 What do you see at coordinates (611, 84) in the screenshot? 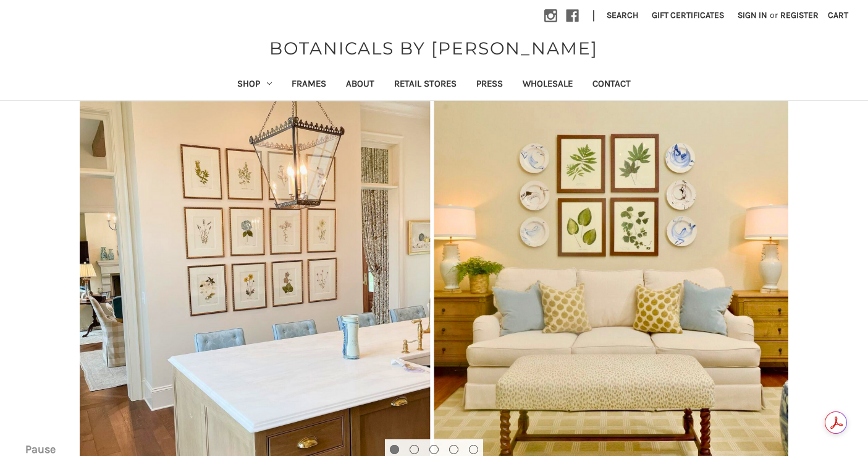
I see `a: Contact` at bounding box center [611, 84].